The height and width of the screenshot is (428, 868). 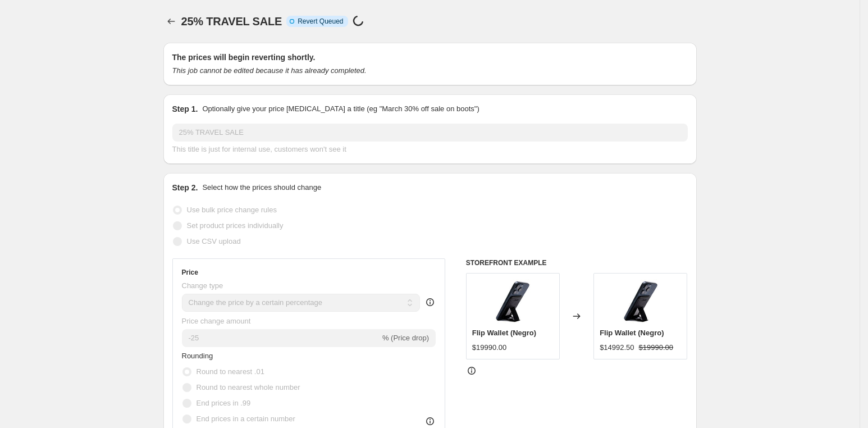 What do you see at coordinates (214, 241) in the screenshot?
I see `span: Use CSV upload` at bounding box center [214, 241].